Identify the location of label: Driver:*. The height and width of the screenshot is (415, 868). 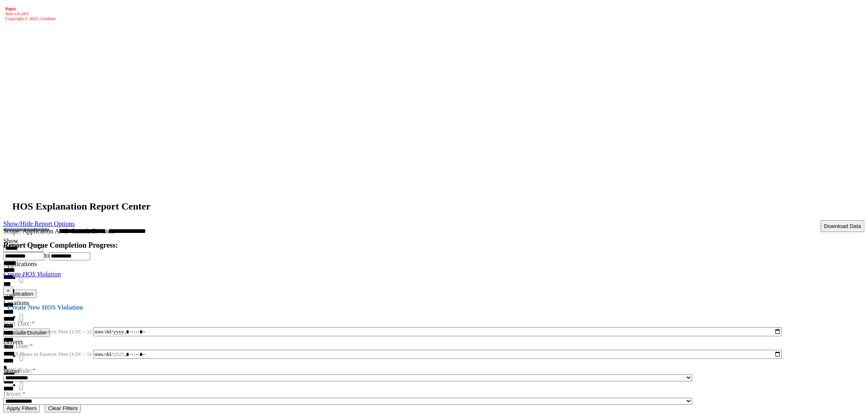
(14, 393).